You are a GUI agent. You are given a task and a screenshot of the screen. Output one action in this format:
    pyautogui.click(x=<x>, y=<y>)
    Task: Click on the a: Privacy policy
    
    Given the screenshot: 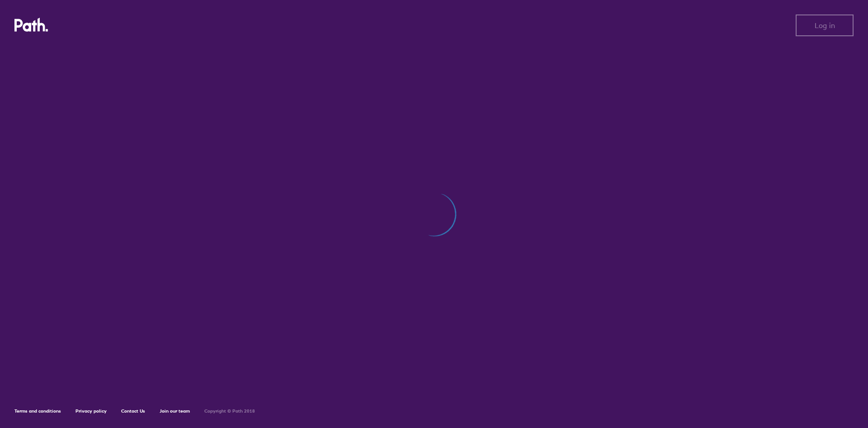 What is the action you would take?
    pyautogui.click(x=91, y=410)
    